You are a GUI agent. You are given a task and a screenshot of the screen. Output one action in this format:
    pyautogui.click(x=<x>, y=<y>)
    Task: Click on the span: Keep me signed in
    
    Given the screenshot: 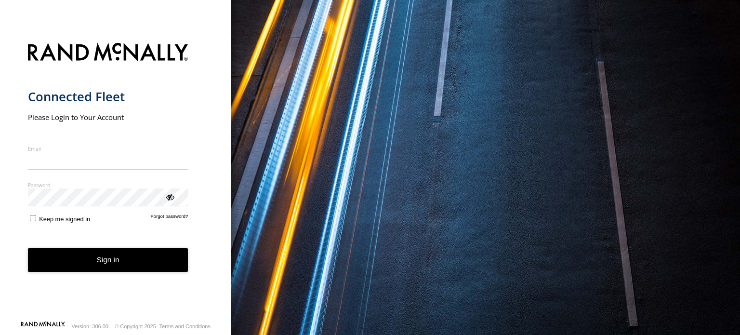 What is the action you would take?
    pyautogui.click(x=65, y=219)
    